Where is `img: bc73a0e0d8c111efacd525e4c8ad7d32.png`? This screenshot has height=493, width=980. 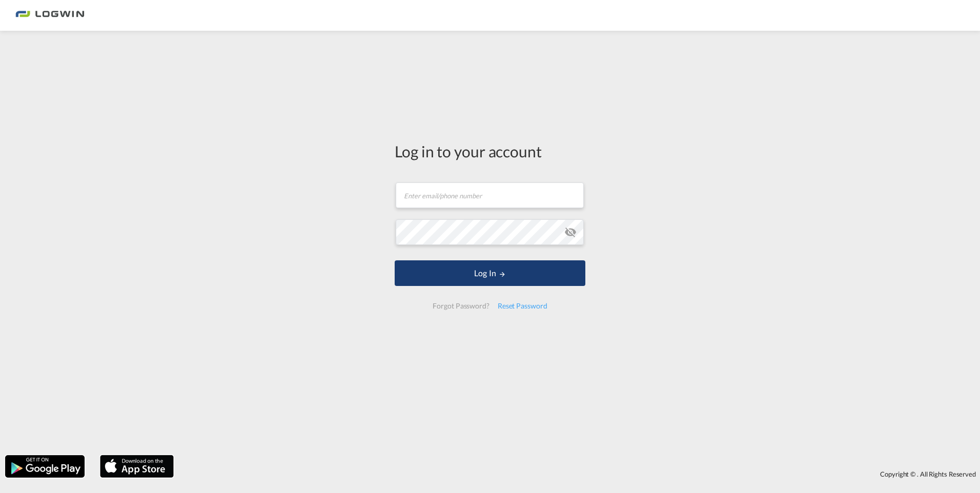 img: bc73a0e0d8c111efacd525e4c8ad7d32.png is located at coordinates (50, 15).